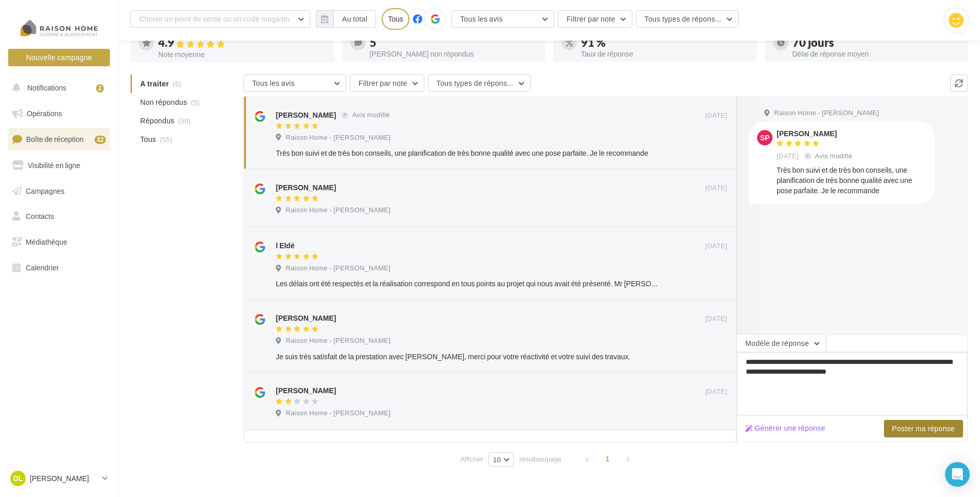 This screenshot has height=497, width=980. What do you see at coordinates (242, 43) in the screenshot?
I see `div: 4.9` at bounding box center [242, 43].